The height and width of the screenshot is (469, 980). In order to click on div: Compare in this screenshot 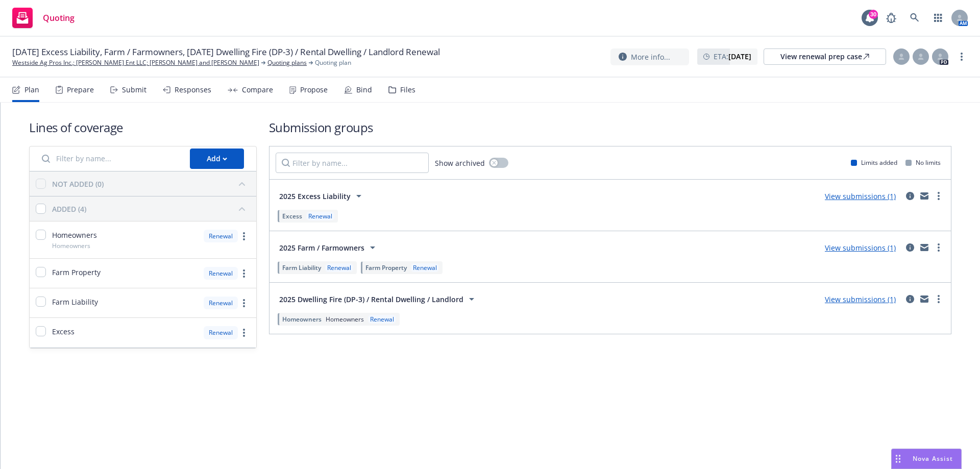, I will do `click(257, 90)`.